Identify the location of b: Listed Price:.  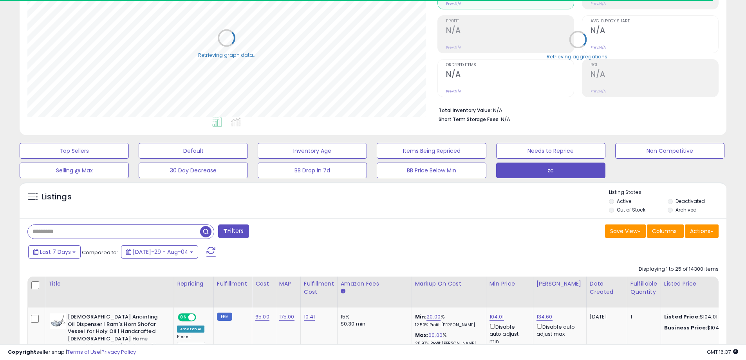
(682, 317).